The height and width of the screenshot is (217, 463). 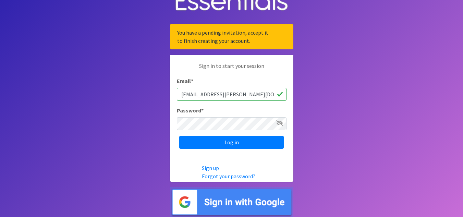 What do you see at coordinates (232, 202) in the screenshot?
I see `img: Sign in with Google` at bounding box center [232, 202].